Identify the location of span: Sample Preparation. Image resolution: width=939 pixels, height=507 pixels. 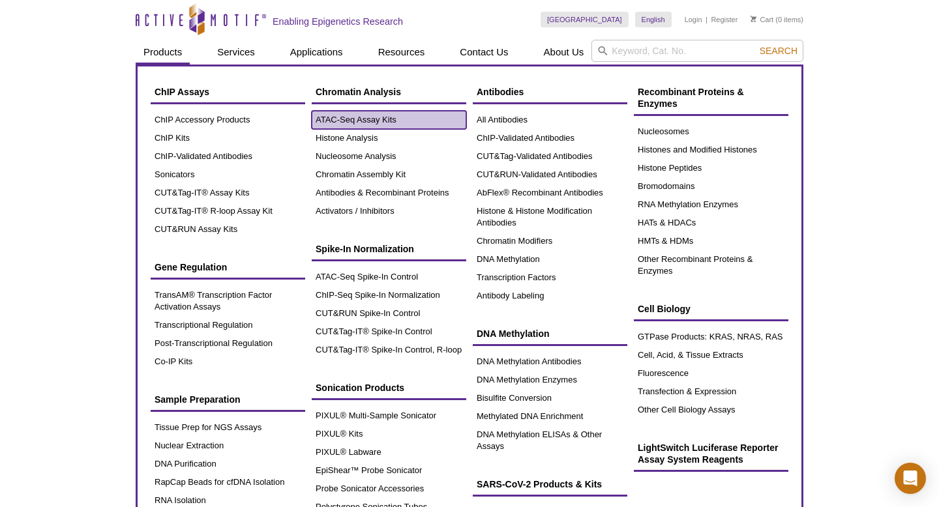
(198, 400).